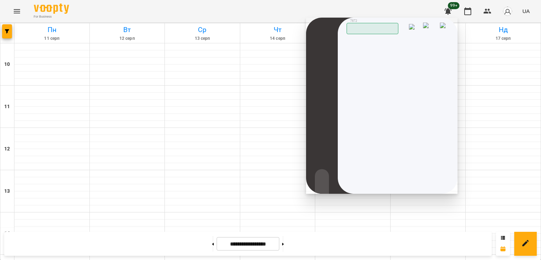  Describe the element at coordinates (526, 11) in the screenshot. I see `span: UA` at that location.